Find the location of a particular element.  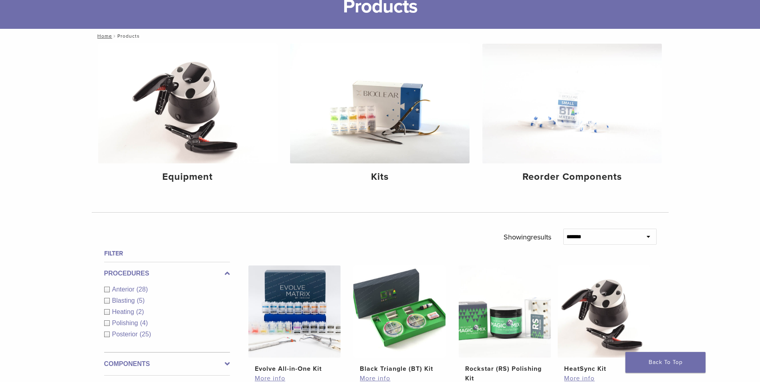

h2: HeatSync Kit is located at coordinates (604, 369).